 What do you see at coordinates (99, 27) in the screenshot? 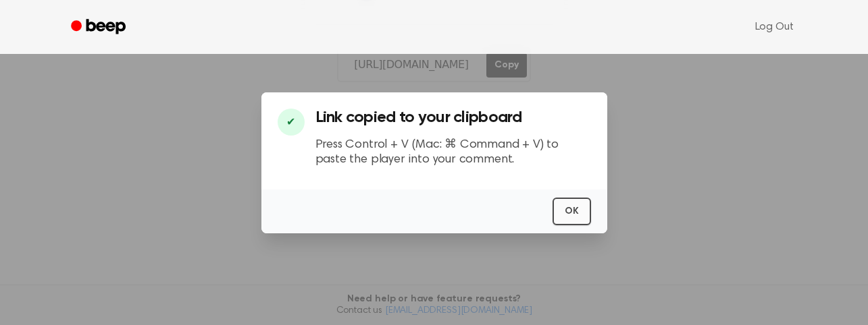
I see `a: Beep` at bounding box center [99, 27].